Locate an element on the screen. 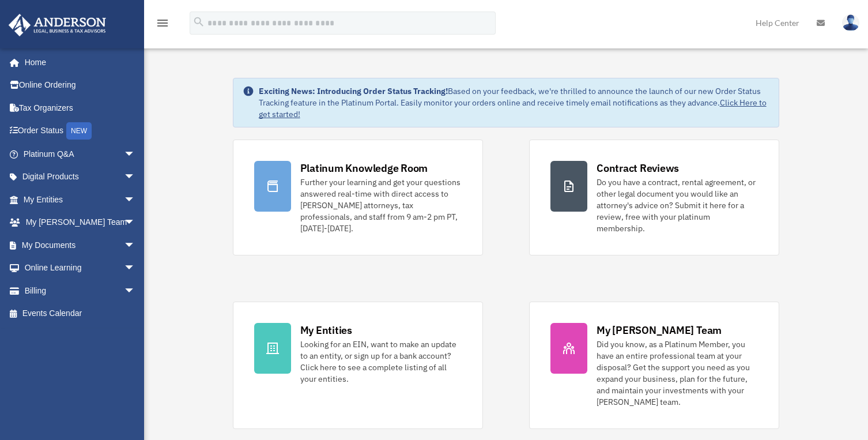  div: Do you have a contract, rental agreement, or other legal document you would like an attorney's ad... is located at coordinates (677, 205).